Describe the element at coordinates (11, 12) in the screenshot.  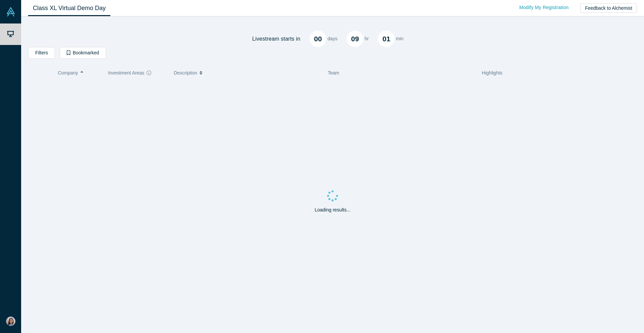
I see `img: Alchemist Vault Logo` at that location.